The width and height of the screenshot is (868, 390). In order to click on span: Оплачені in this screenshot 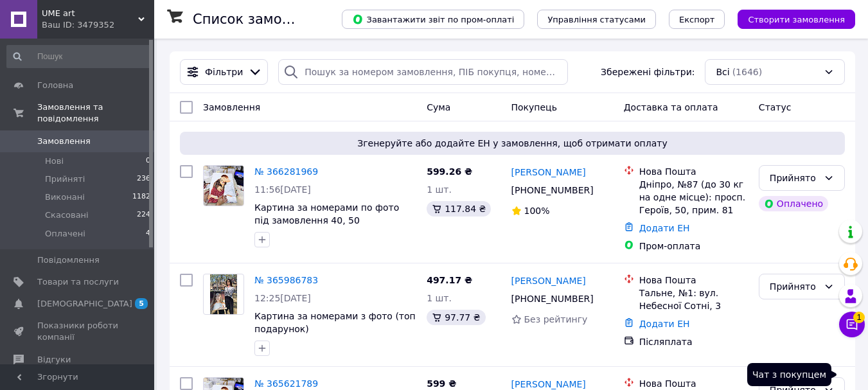, I will do `click(65, 234)`.